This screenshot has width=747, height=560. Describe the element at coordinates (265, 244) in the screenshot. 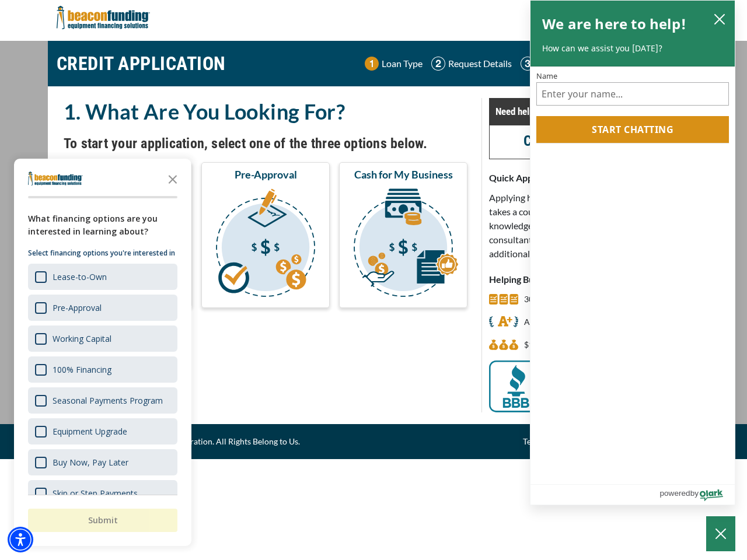

I see `img: Pre-Approval` at that location.